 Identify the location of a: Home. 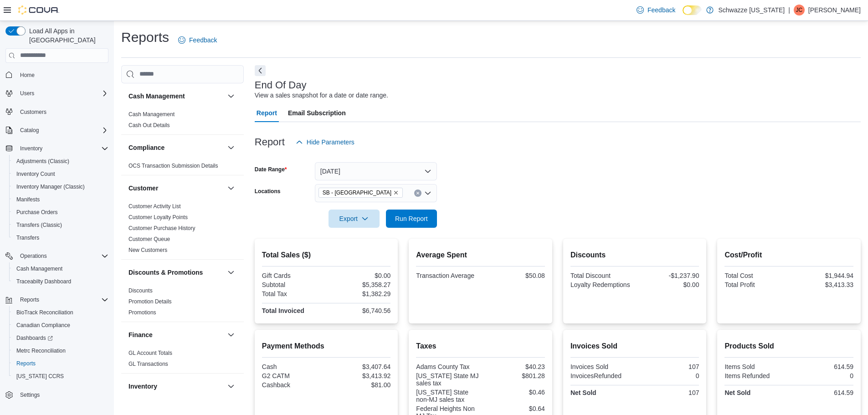
(27, 75).